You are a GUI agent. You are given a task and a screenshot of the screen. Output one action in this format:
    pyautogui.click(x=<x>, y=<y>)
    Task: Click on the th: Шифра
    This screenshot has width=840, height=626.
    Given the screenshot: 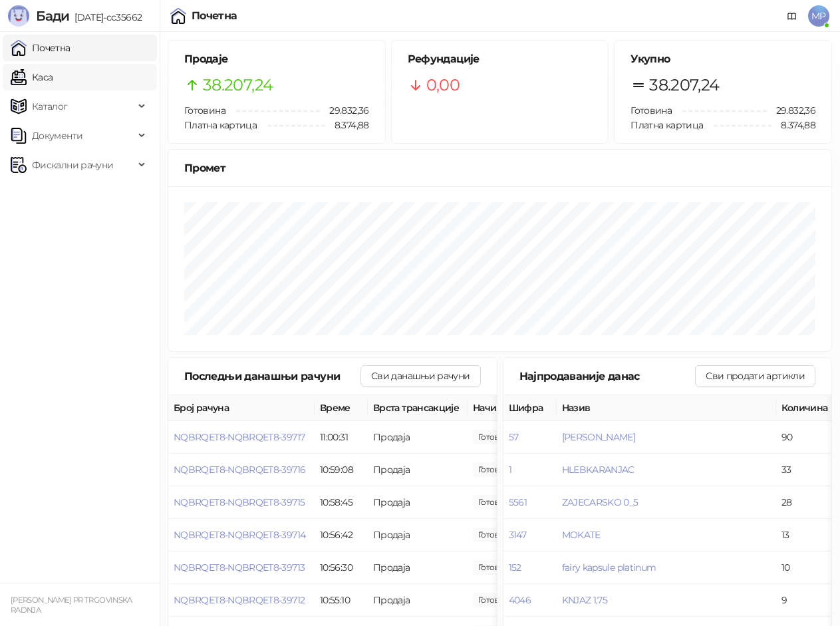 What is the action you would take?
    pyautogui.click(x=530, y=408)
    